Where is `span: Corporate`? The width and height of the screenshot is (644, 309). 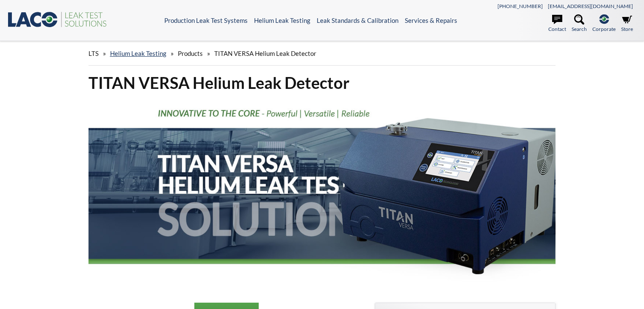 span: Corporate is located at coordinates (603, 29).